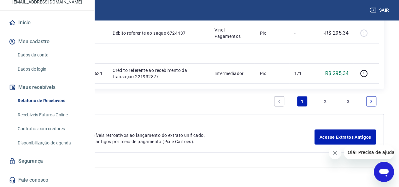 This screenshot has width=399, height=187. I want to click on a: Page 1 is your current page, so click(302, 101).